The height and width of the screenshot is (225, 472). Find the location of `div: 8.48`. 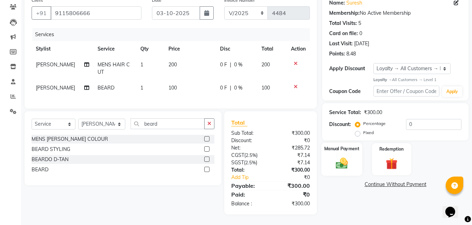

div: 8.48 is located at coordinates (351, 54).